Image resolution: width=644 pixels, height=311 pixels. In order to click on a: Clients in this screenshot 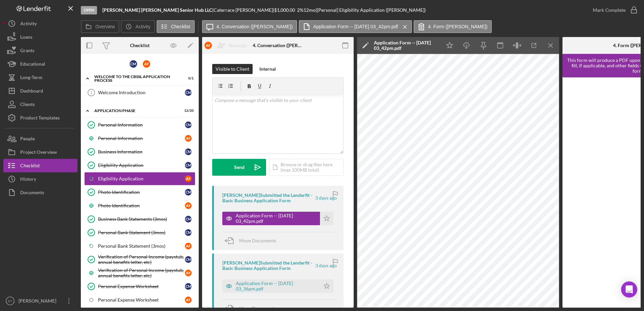, I will do `click(40, 104)`.